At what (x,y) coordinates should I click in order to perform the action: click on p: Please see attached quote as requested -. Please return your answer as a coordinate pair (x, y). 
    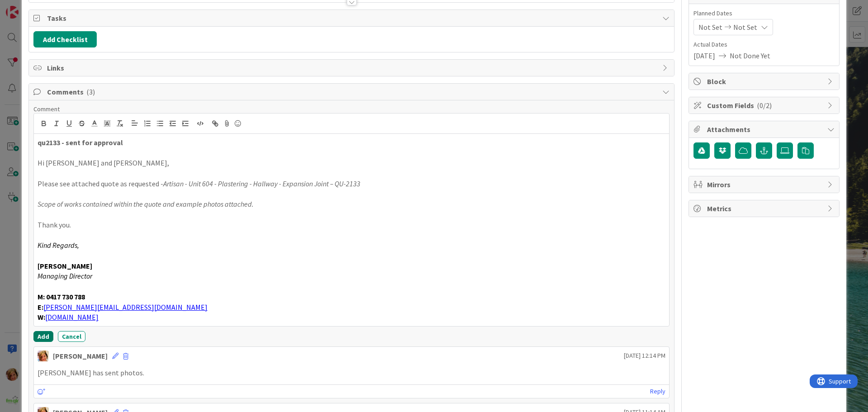
    Looking at the image, I should click on (352, 183).